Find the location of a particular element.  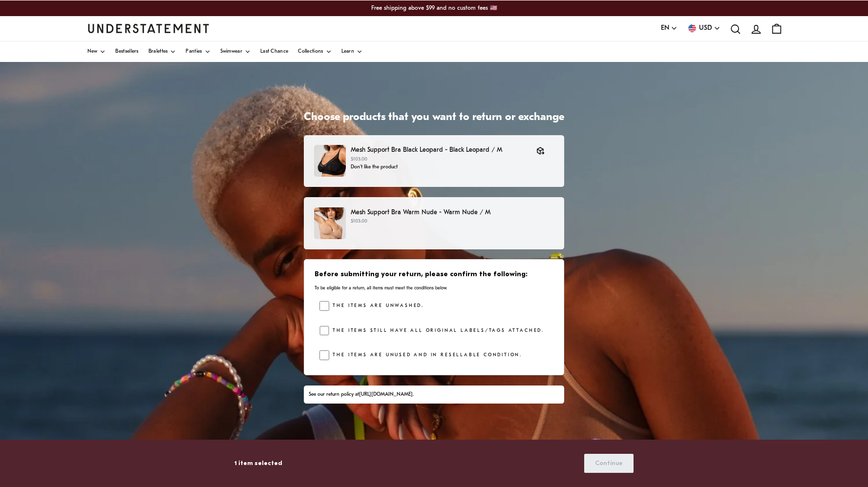

img: mesh-support-plus-black-leopard-393.jpg is located at coordinates (330, 160).